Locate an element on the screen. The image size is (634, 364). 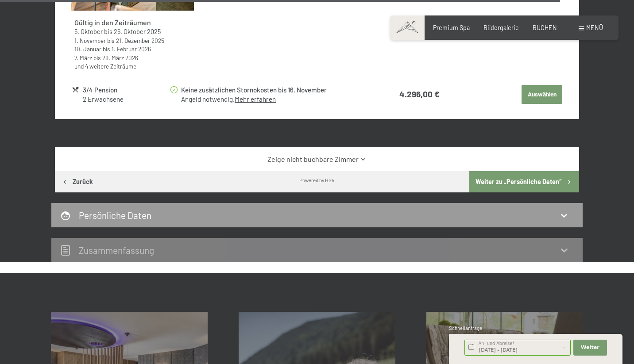
div: Keine zusätzlichen Stornokosten bis 16. November is located at coordinates (273, 90).